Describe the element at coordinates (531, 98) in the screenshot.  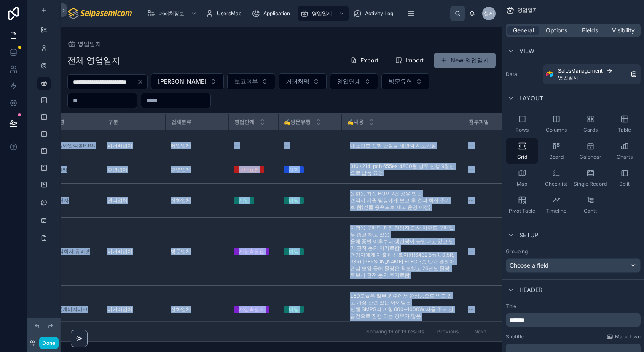
I see `span: Layout` at that location.